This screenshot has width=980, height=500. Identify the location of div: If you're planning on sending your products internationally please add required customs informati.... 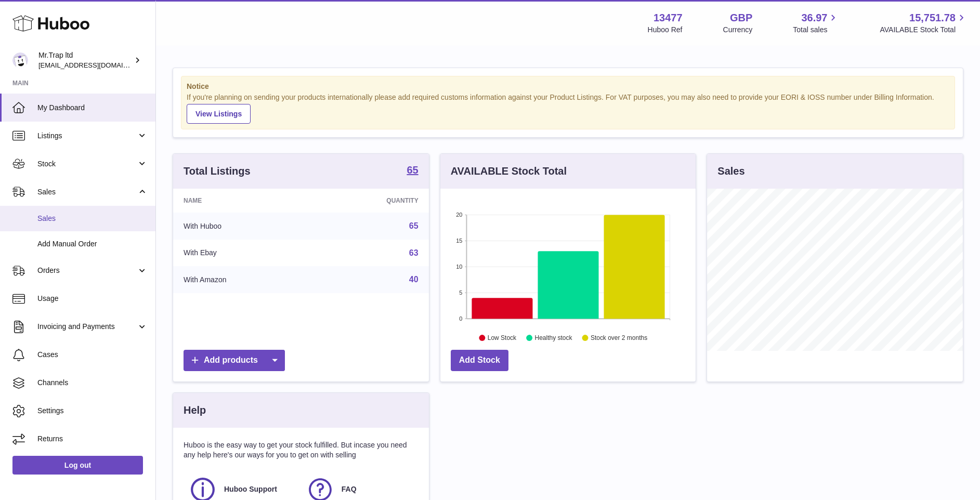
(568, 108).